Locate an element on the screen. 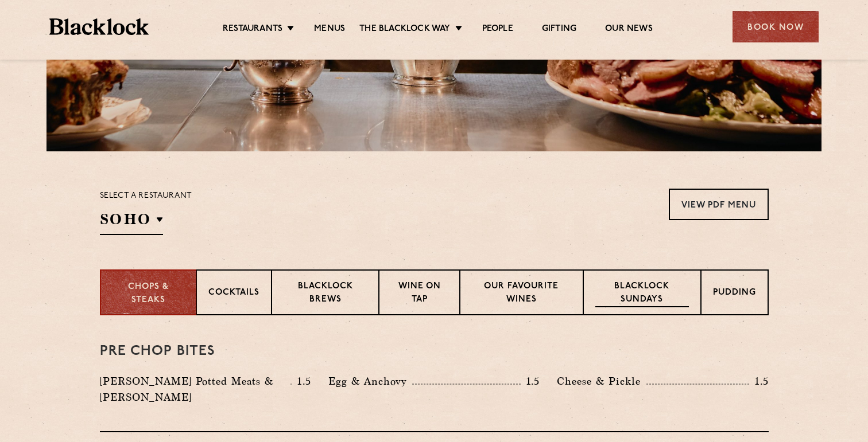 The width and height of the screenshot is (868, 442). p: Cheese & Pickle is located at coordinates (601, 382).